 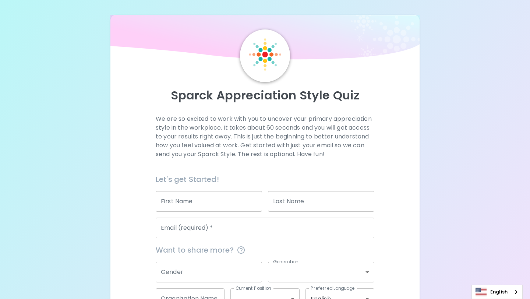 What do you see at coordinates (265, 179) in the screenshot?
I see `h6: Let's get Started!` at bounding box center [265, 179].